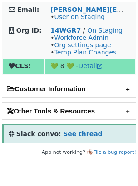  Describe the element at coordinates (65, 30) in the screenshot. I see `a: 14WGR7` at that location.